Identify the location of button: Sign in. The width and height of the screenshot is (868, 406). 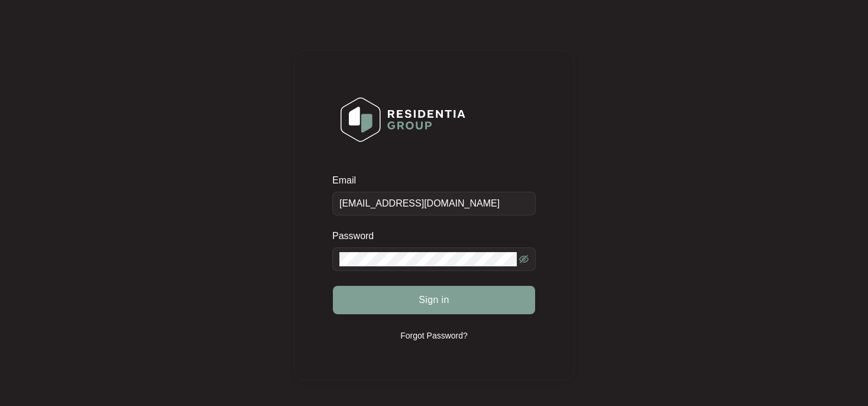
(434, 300).